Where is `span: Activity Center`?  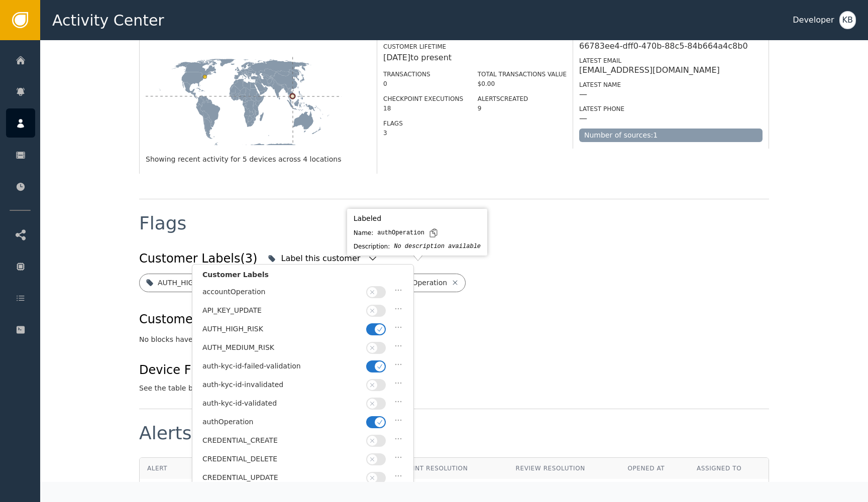
span: Activity Center is located at coordinates (108, 20).